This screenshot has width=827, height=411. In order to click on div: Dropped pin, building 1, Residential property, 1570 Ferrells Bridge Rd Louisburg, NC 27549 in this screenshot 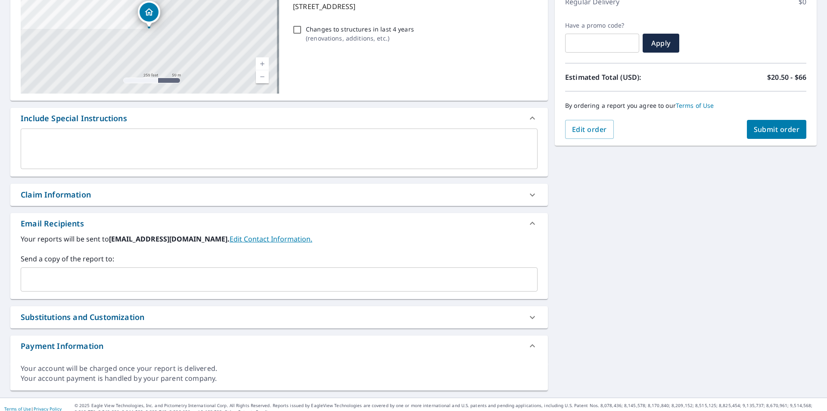, I will do `click(149, 14)`.